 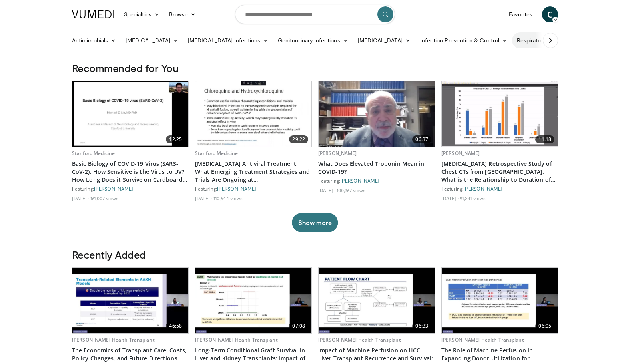 What do you see at coordinates (130, 172) in the screenshot?
I see `a: Basic Biology of COVID-19 Virus (SARS-CoV-2): How Sensitive is the Virus to UV? How Long Does it ...` at bounding box center [130, 172].